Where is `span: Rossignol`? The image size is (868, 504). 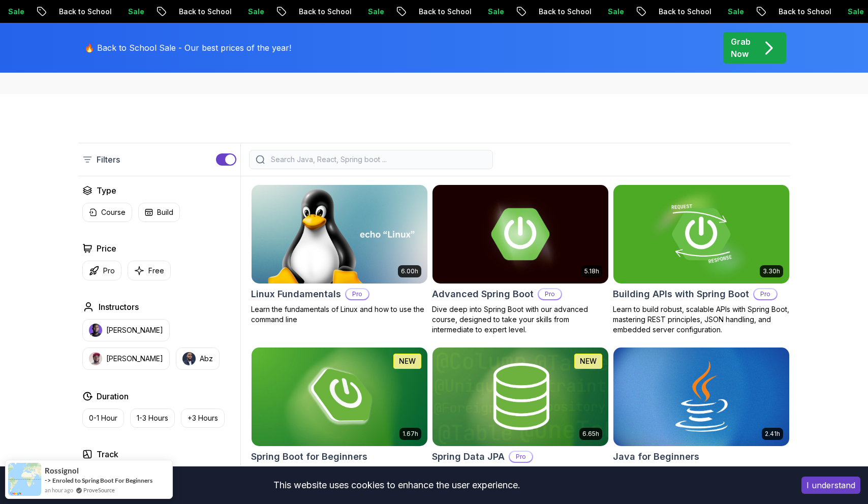 span: Rossignol is located at coordinates (62, 470).